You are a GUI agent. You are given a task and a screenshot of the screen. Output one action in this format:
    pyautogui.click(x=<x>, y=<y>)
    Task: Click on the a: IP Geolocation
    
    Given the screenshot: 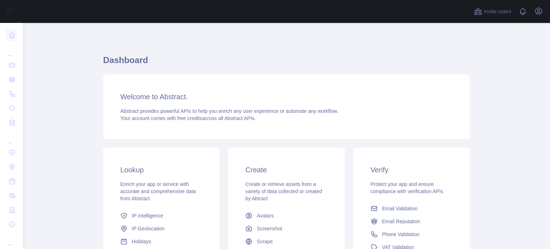 What is the action you would take?
    pyautogui.click(x=161, y=228)
    